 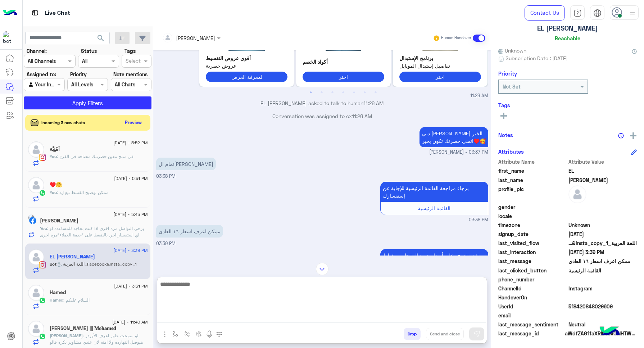 I want to click on p: 12/8/2025, 3:39 PM, so click(x=434, y=274).